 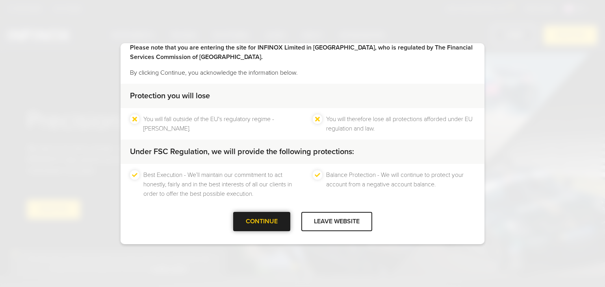 I want to click on li: Best Execution - We’ll maintain our commitment to act honestly, fairly and in the best interests ..., so click(x=218, y=185).